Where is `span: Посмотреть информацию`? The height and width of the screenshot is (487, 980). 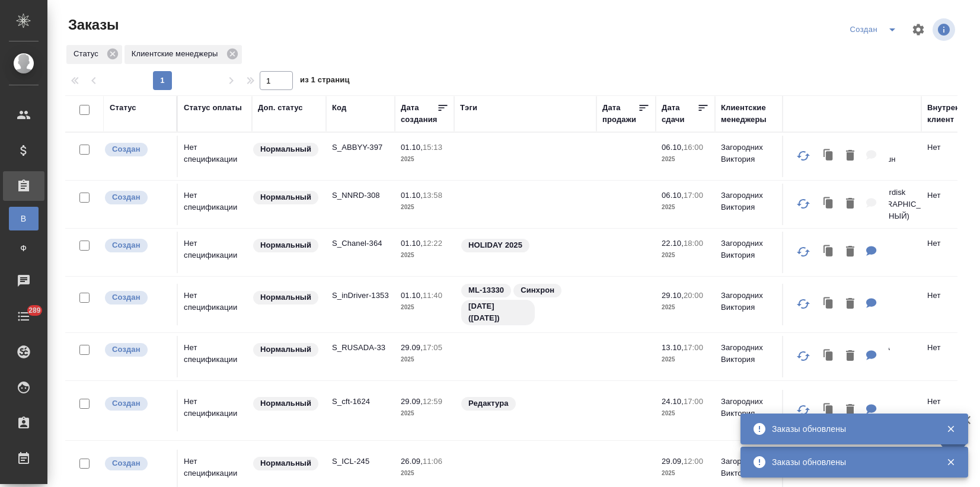 span: Посмотреть информацию is located at coordinates (944, 30).